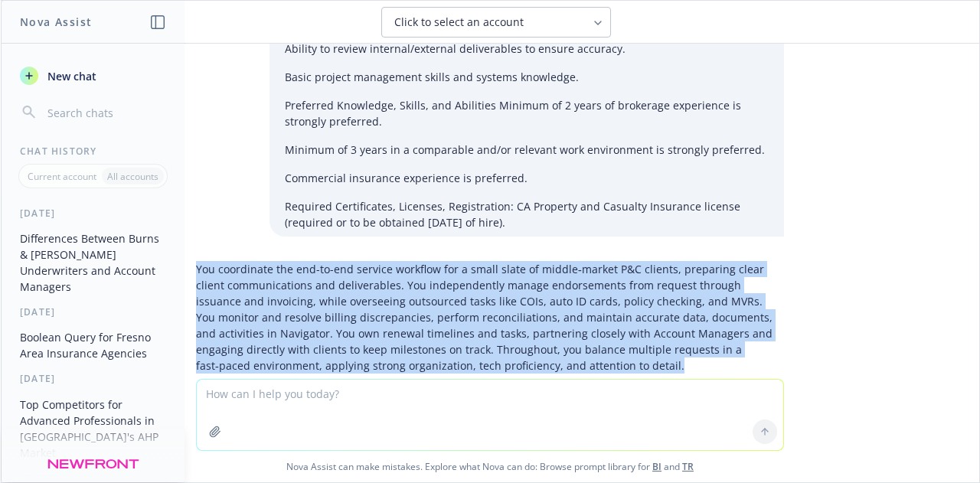 Image resolution: width=980 pixels, height=483 pixels. I want to click on button: Click to select an account, so click(496, 23).